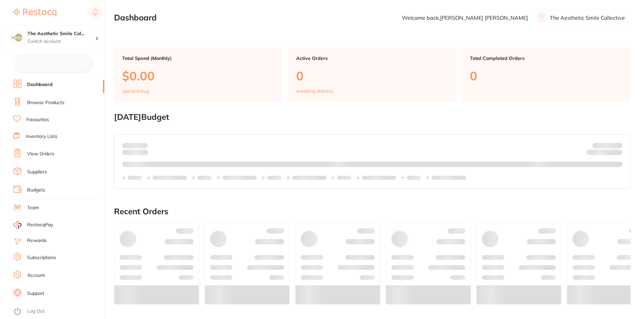 The image size is (644, 319). Describe the element at coordinates (373, 58) in the screenshot. I see `p: Active Orders` at that location.